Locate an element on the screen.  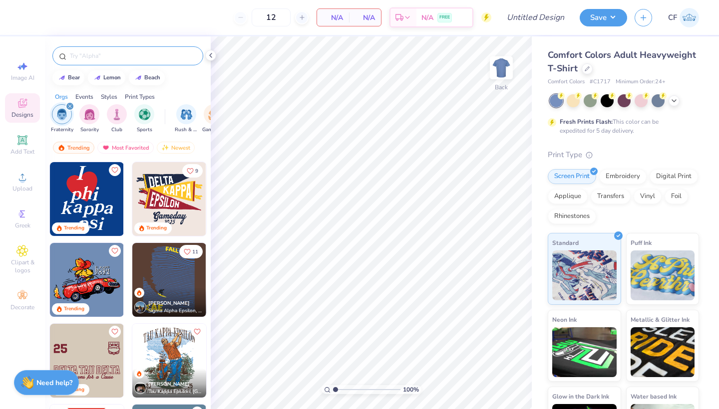
div: Trending is located at coordinates (73, 148).